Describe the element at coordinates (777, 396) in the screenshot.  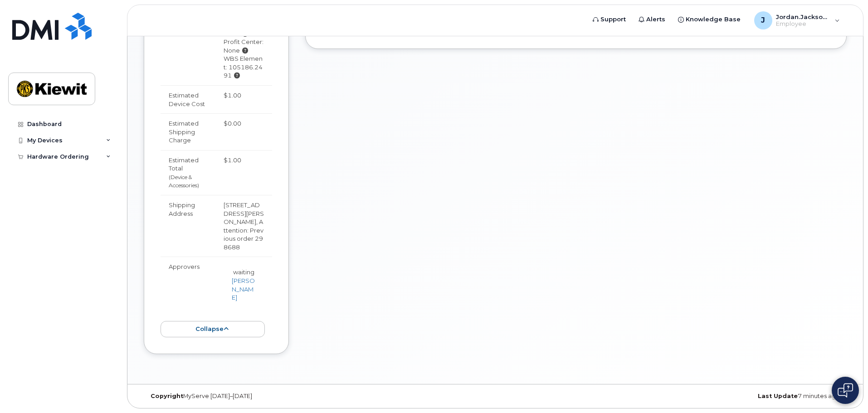
I see `strong: Last Update` at that location.